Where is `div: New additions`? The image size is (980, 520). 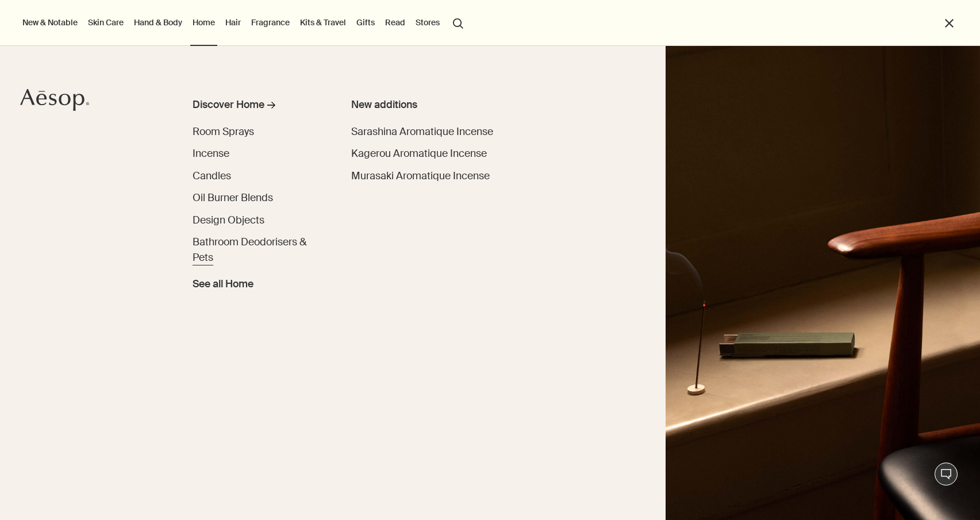 div: New additions is located at coordinates (430, 105).